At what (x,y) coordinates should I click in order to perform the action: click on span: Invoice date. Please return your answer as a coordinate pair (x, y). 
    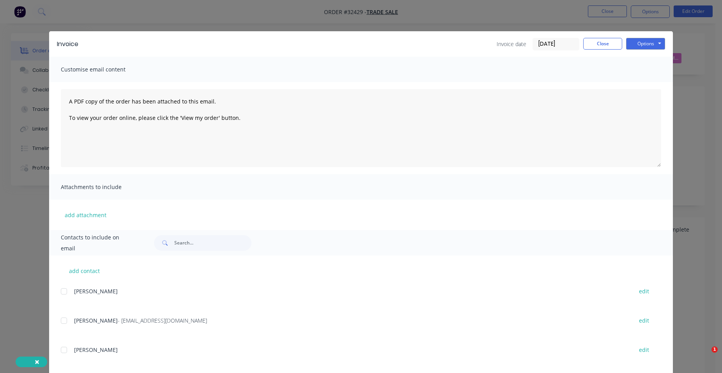
    Looking at the image, I should click on (512, 44).